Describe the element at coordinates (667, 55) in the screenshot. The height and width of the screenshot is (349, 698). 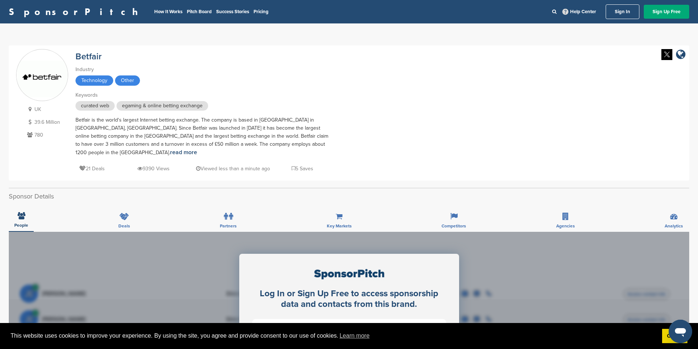
I see `img: Twitter white` at that location.